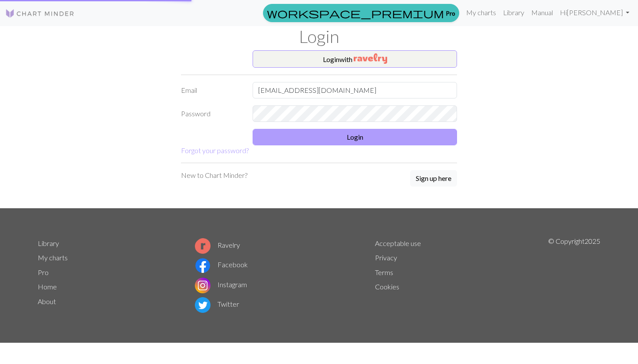 The image size is (638, 364). I want to click on a: Forgot your password?, so click(215, 150).